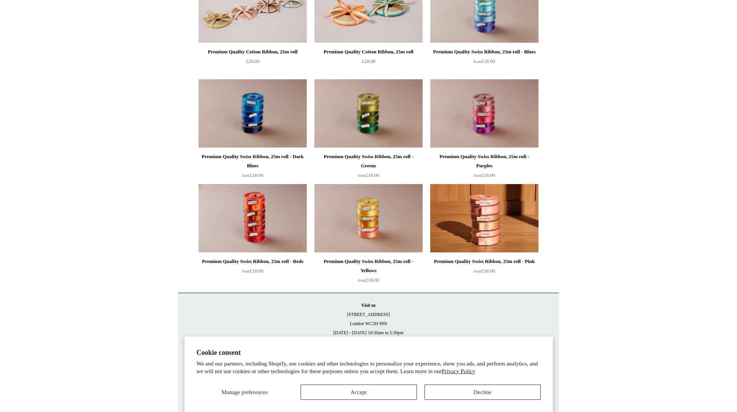  Describe the element at coordinates (368, 367) in the screenshot. I see `p: We and our partners, including Shopify, use cookies and other technologies to personalize your ex...` at that location.